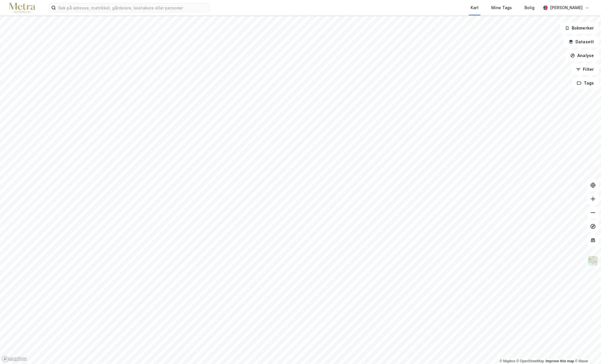 Image resolution: width=601 pixels, height=364 pixels. What do you see at coordinates (585, 69) in the screenshot?
I see `button: Filter` at bounding box center [585, 69].